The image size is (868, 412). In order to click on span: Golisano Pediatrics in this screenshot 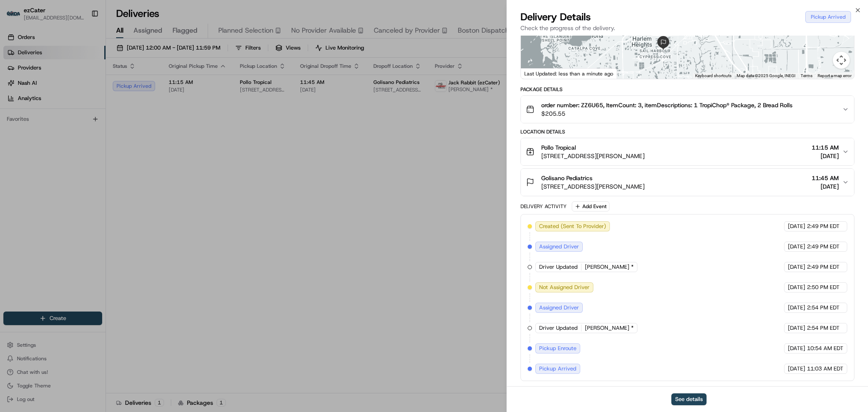, I will do `click(567, 178)`.